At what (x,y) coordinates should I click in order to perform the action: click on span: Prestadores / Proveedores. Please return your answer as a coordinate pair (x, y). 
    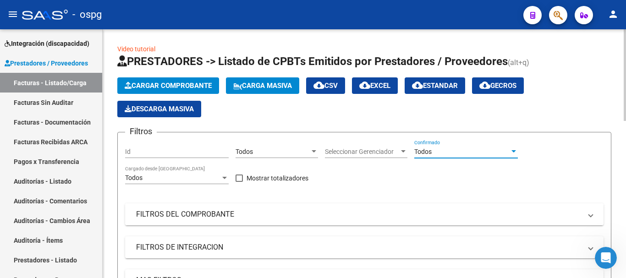
    Looking at the image, I should click on (46, 63).